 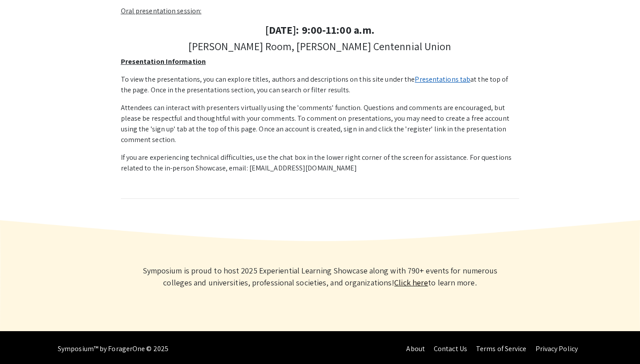 What do you see at coordinates (415, 349) in the screenshot?
I see `a: About` at bounding box center [415, 349].